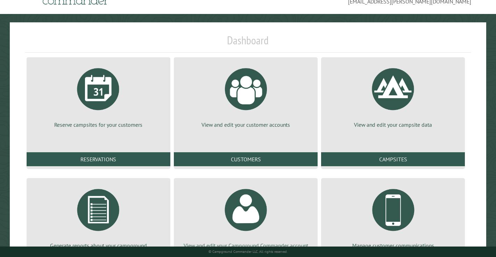 The height and width of the screenshot is (257, 496). I want to click on small: © Campground Commander LLC. All rights reserved., so click(248, 252).